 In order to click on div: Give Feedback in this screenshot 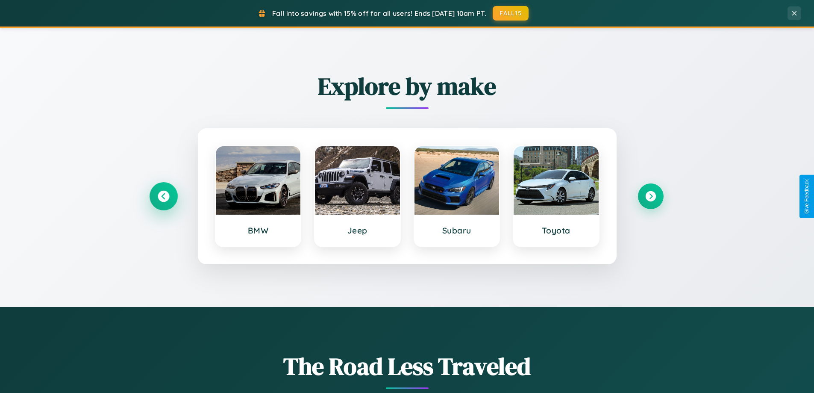, I will do `click(807, 196)`.